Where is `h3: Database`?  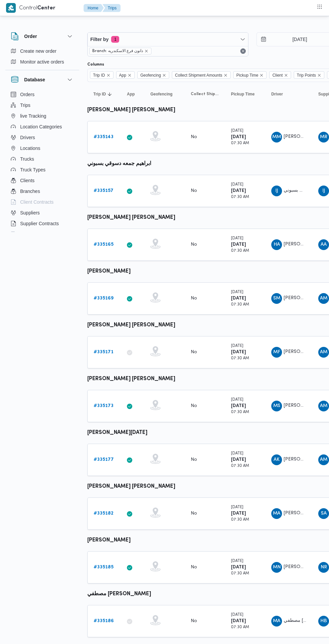
h3: Database is located at coordinates (34, 80).